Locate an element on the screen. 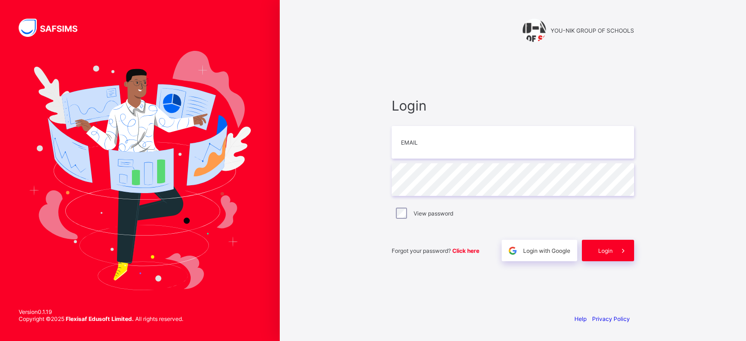 The image size is (746, 341). span: Forgot your password? is located at coordinates (435, 250).